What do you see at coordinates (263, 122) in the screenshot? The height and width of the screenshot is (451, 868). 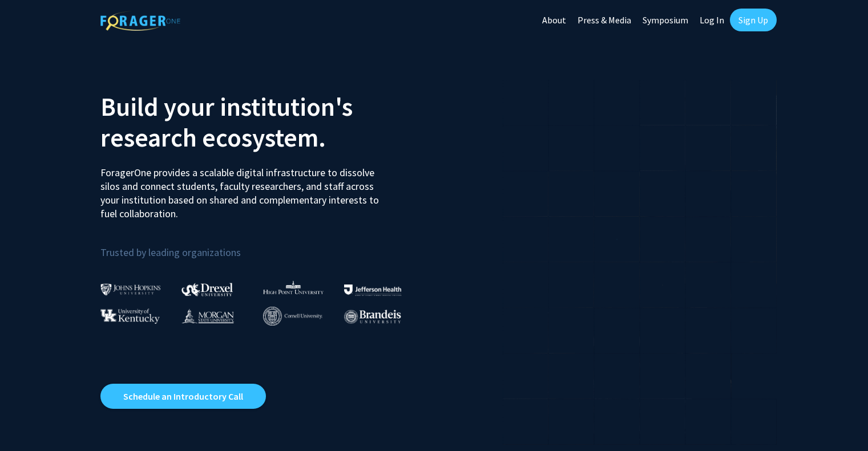 I see `h2: Build your institution's research ecosystem.` at bounding box center [263, 122].